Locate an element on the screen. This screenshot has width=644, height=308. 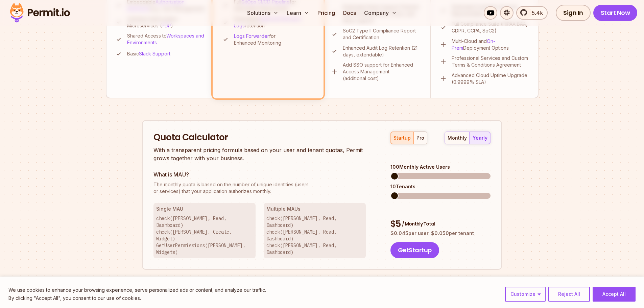
a: On-Prem is located at coordinates (473, 44).